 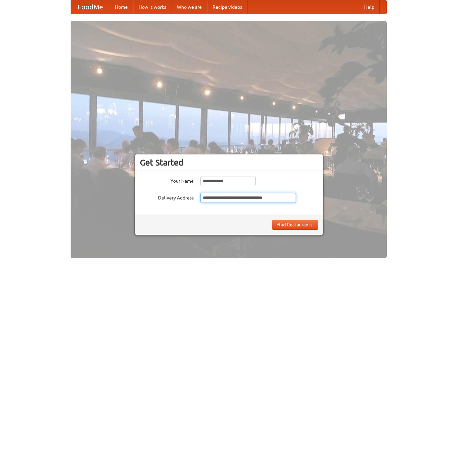 I want to click on a: Recipe videos, so click(x=227, y=7).